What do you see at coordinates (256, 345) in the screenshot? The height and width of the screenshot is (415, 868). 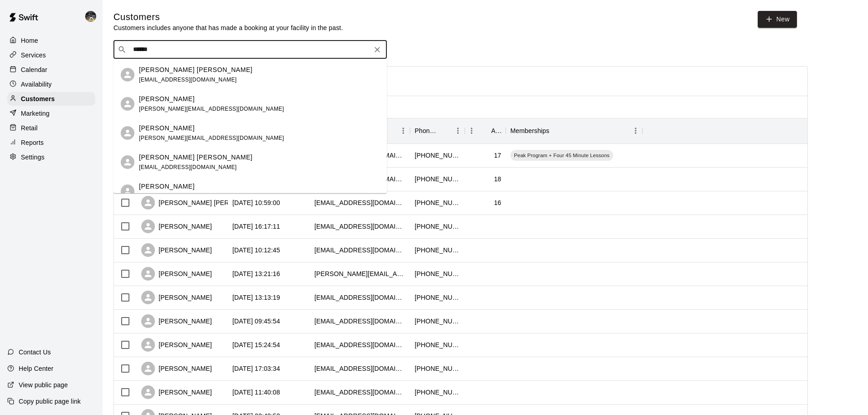 I see `div: 2025-07-18 15:24:54` at bounding box center [256, 345].